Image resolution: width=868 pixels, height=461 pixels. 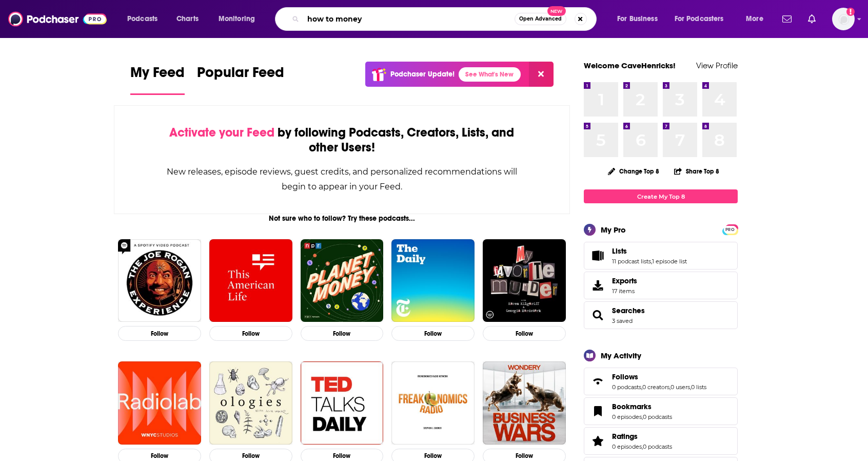 What do you see at coordinates (669, 261) in the screenshot?
I see `a: 1 episode list` at bounding box center [669, 261].